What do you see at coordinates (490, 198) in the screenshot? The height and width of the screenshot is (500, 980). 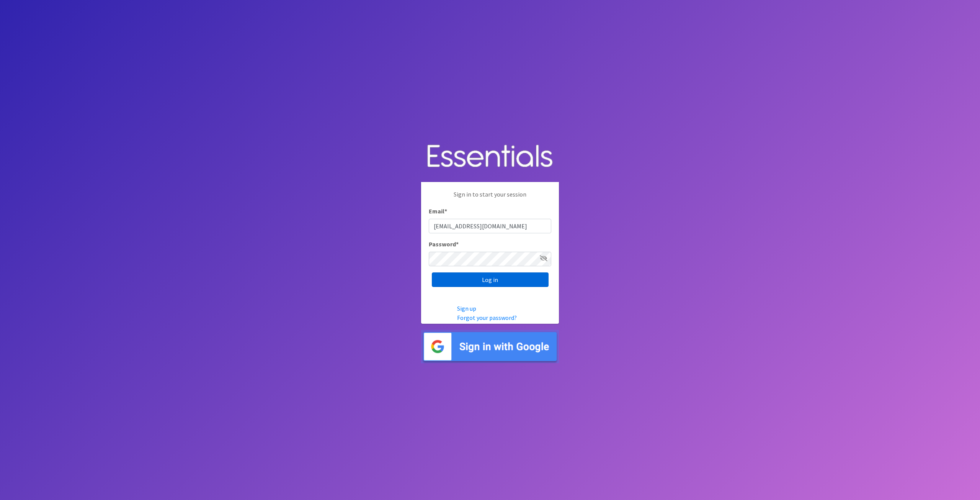 I see `p: Sign in to start your session` at bounding box center [490, 198].